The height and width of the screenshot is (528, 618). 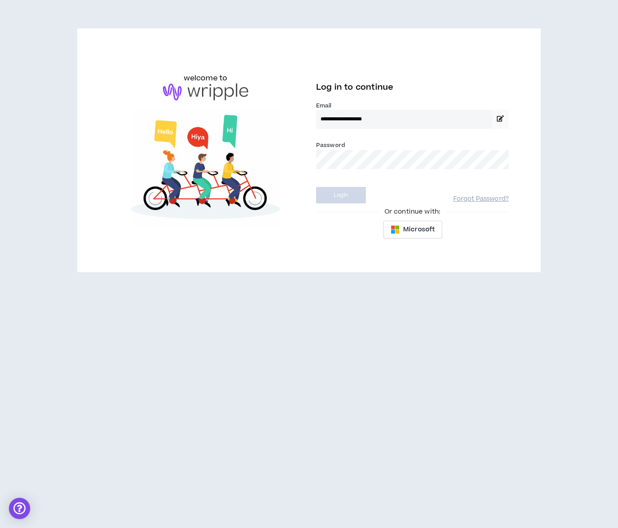 What do you see at coordinates (355, 87) in the screenshot?
I see `span: Log in to continue` at bounding box center [355, 87].